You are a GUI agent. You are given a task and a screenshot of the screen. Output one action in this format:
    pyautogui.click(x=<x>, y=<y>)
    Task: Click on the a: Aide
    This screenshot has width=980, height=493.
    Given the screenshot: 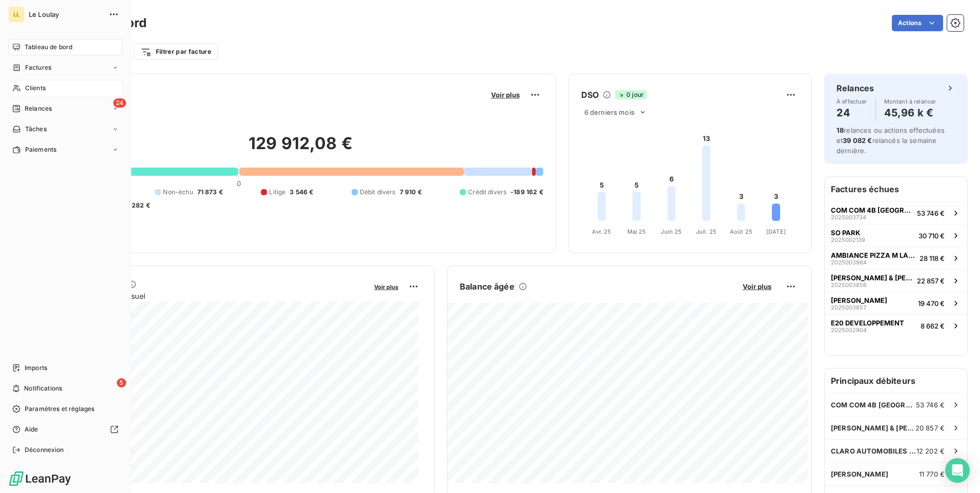 What is the action you would take?
    pyautogui.click(x=65, y=429)
    